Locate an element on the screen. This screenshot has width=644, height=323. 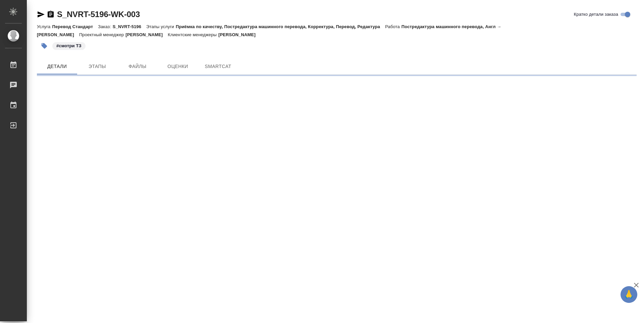
span: Кратко детали заказа is located at coordinates (596, 14).